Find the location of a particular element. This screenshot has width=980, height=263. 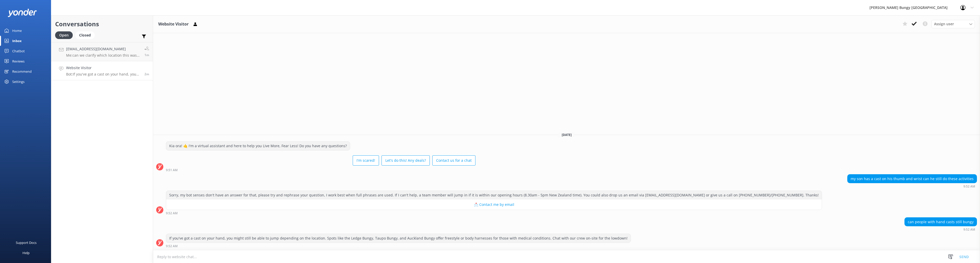

span: Sep 20 2025 09:53am (UTC +12:00) Pacific/Auckland is located at coordinates (146, 55).